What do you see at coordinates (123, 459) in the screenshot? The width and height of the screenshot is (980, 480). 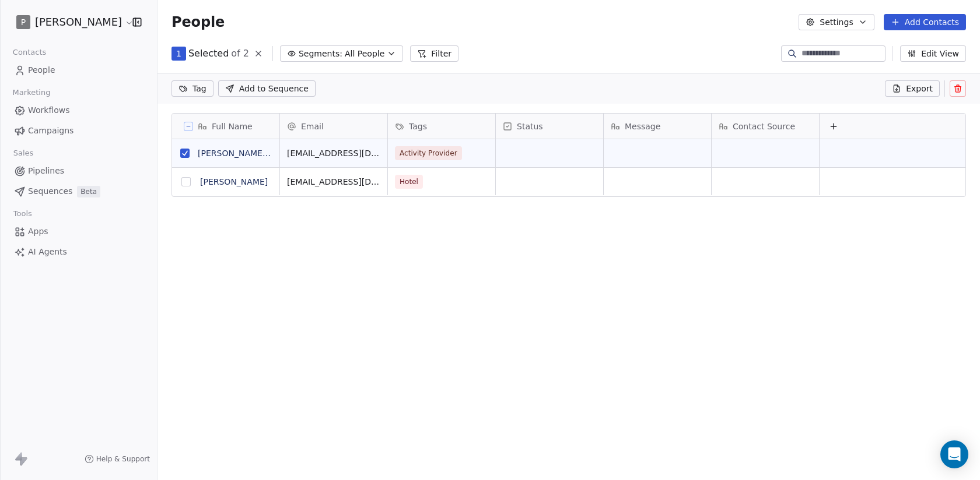 I see `span: Help & Support` at bounding box center [123, 459].